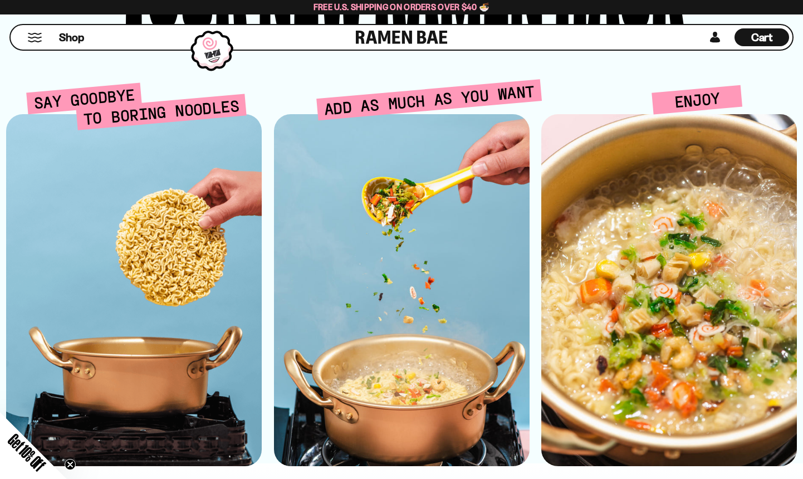  Describe the element at coordinates (761, 37) in the screenshot. I see `div: Cart` at that location.